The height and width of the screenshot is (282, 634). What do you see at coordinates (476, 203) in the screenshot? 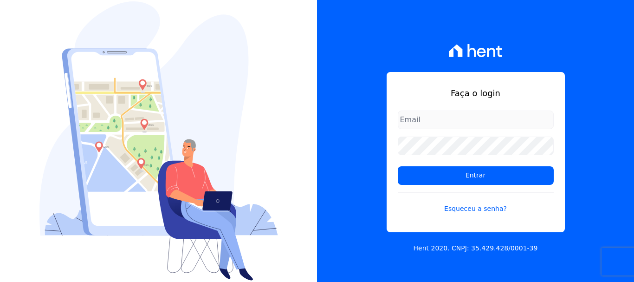
I see `a: Esqueceu a senha?` at bounding box center [476, 203].